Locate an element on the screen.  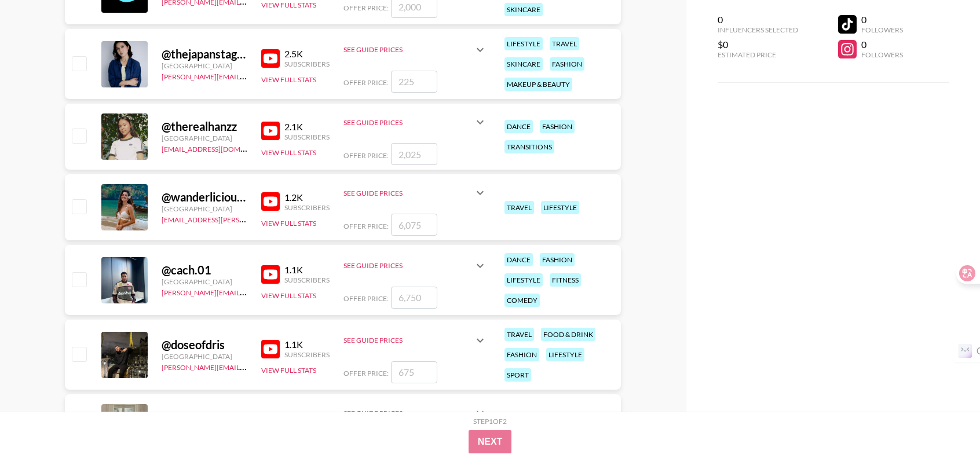
div: @ thejapanstagram is located at coordinates (204, 54).